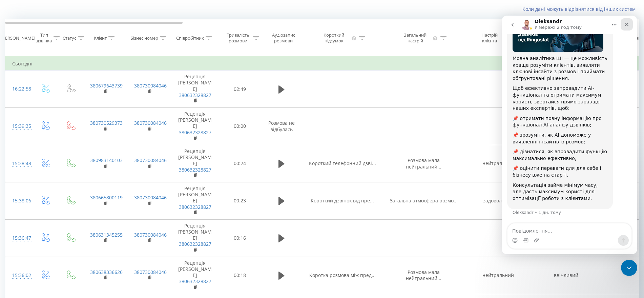  What do you see at coordinates (240, 238) in the screenshot?
I see `td: 00:16` at bounding box center [240, 238].